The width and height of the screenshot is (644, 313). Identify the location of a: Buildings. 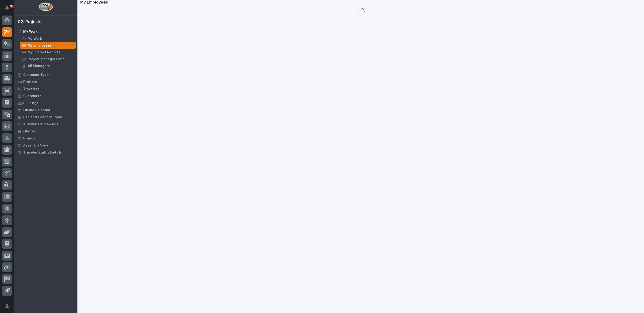
(46, 103).